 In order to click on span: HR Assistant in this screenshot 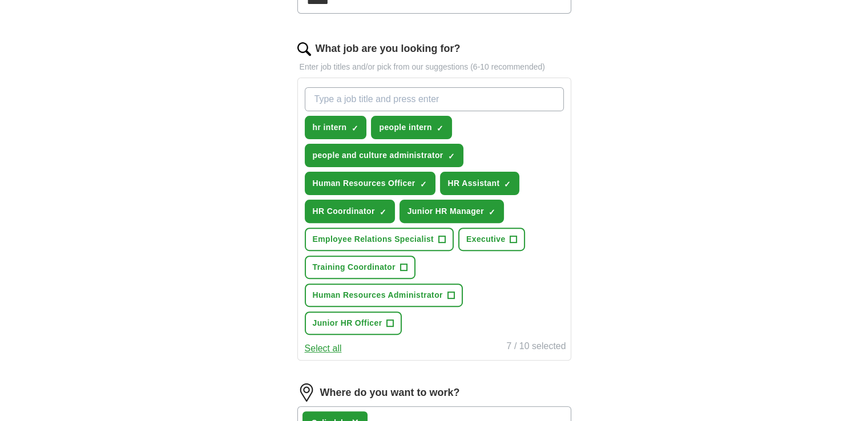, I will do `click(473, 183)`.